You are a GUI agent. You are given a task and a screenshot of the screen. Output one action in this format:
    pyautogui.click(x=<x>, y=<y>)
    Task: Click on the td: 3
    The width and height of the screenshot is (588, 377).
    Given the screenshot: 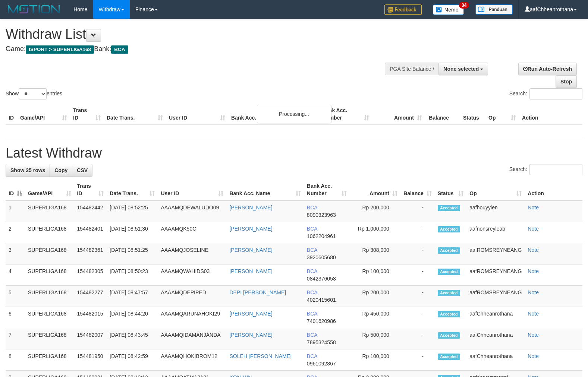 What is the action you would take?
    pyautogui.click(x=15, y=254)
    